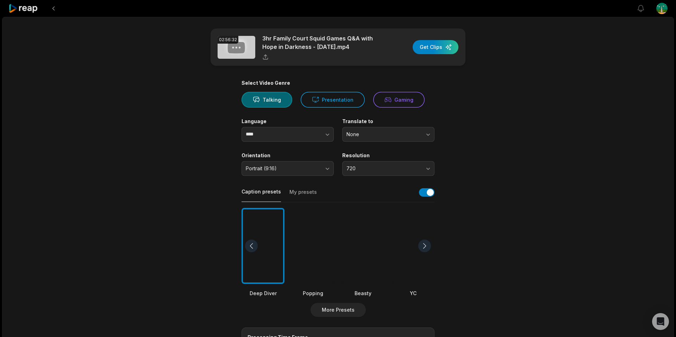 This screenshot has width=676, height=337. Describe the element at coordinates (261, 195) in the screenshot. I see `button: Caption presets` at that location.